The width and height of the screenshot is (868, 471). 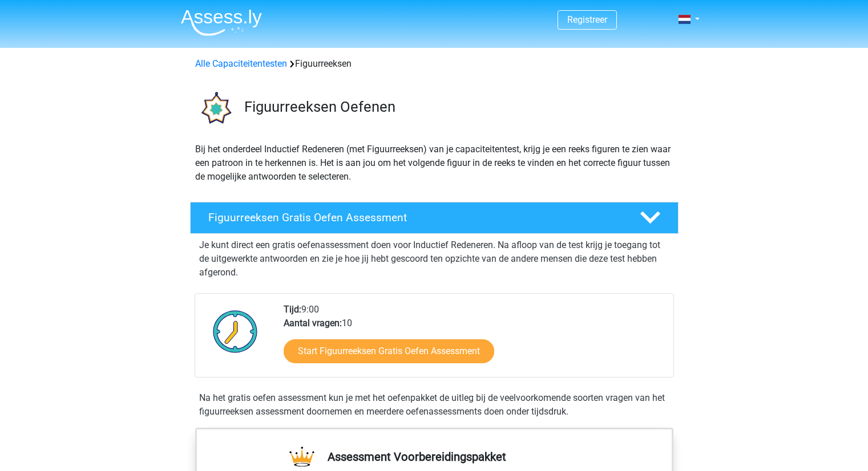 I want to click on img: Assessly, so click(x=222, y=22).